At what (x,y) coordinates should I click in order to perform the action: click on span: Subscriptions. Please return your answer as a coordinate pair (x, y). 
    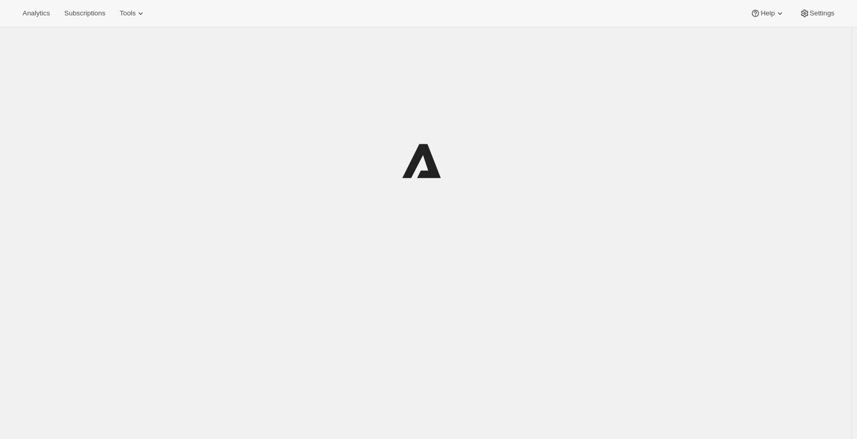
    Looking at the image, I should click on (85, 13).